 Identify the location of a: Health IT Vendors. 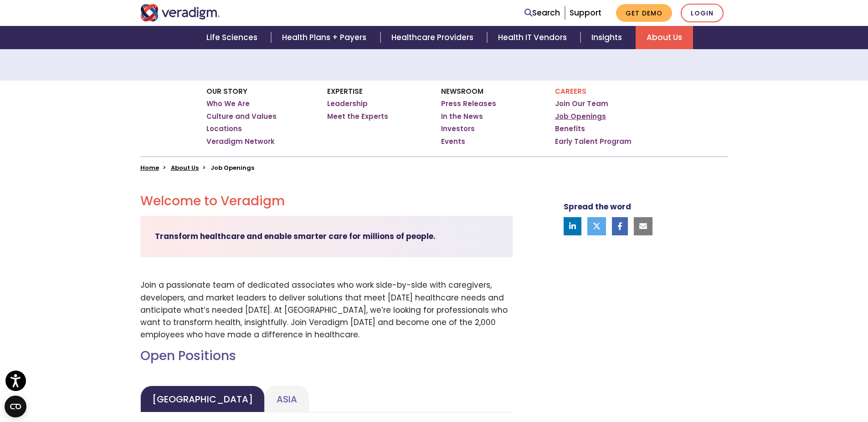
(533, 37).